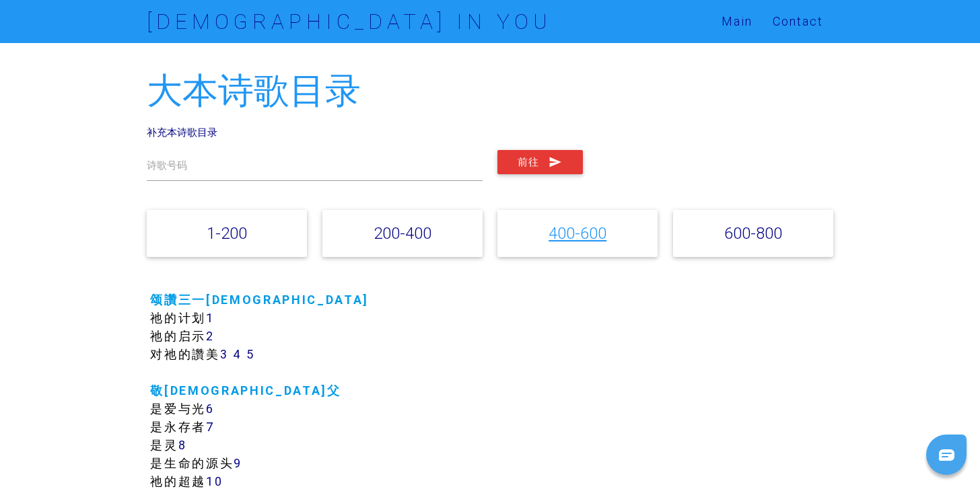 The image size is (980, 489). Describe the element at coordinates (210, 427) in the screenshot. I see `a: 7` at that location.